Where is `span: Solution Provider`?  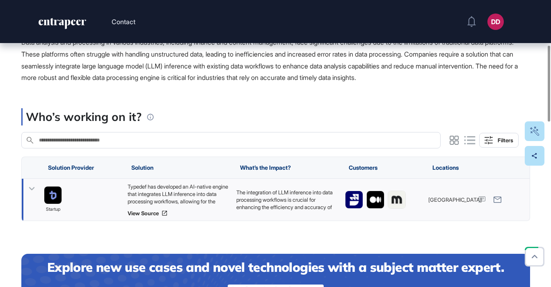
span: Solution Provider is located at coordinates (71, 168).